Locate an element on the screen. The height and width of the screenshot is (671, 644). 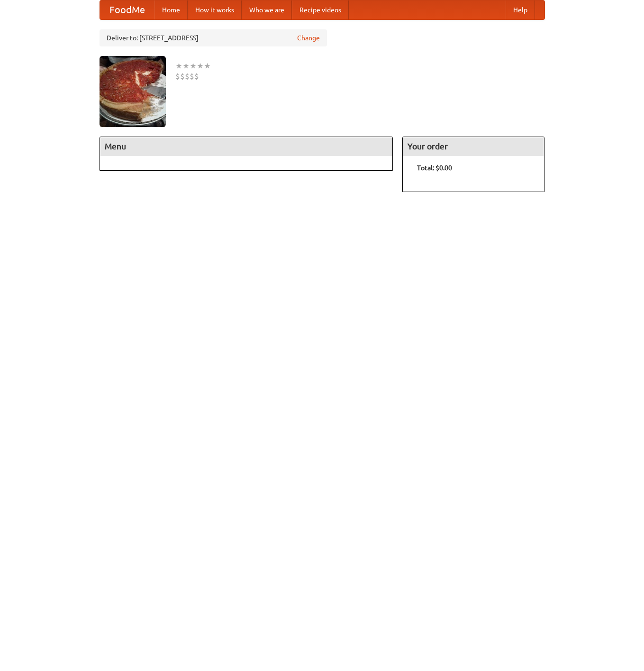
a: How it works is located at coordinates (215, 10).